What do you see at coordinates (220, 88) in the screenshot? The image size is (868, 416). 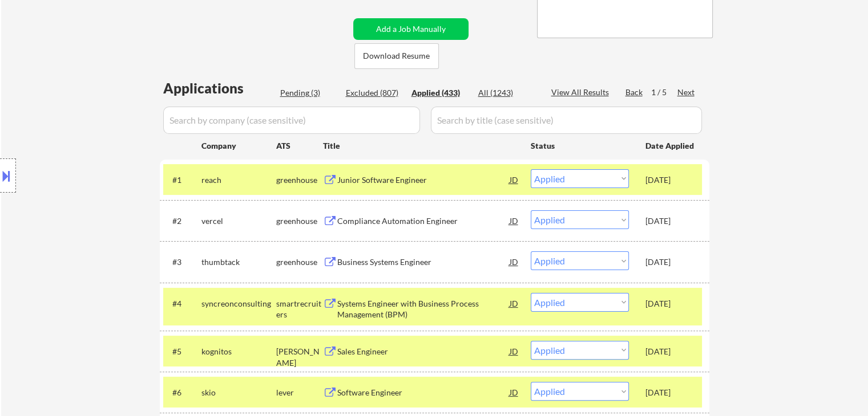 I see `div: Applications` at bounding box center [220, 88].